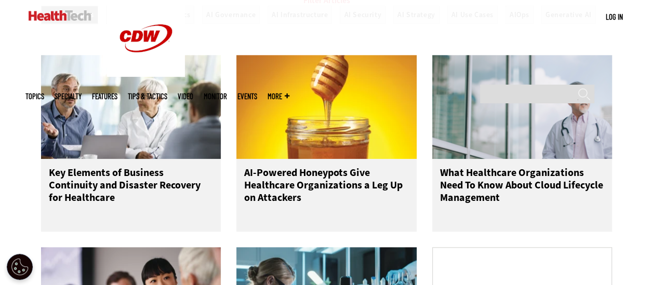  I want to click on a: Events, so click(247, 96).